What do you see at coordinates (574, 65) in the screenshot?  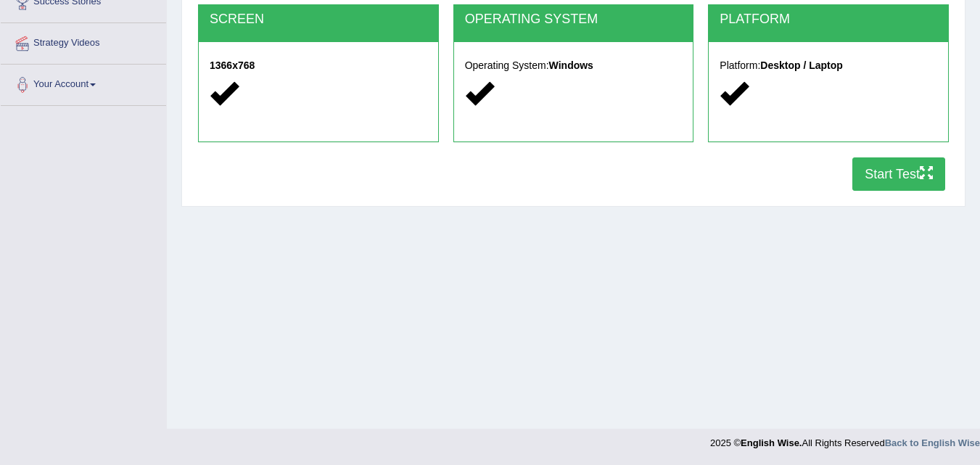 I see `h5: Operating System:` at bounding box center [574, 65].